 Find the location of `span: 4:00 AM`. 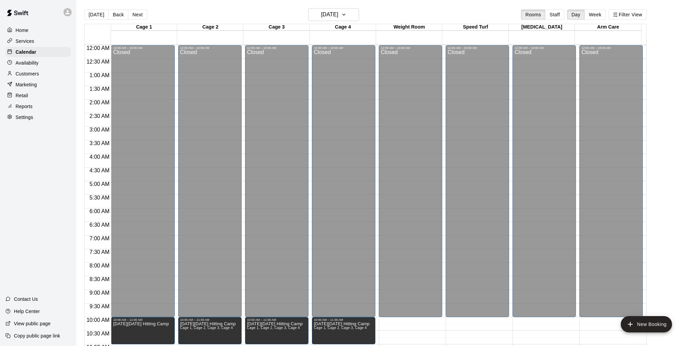

span: 4:00 AM is located at coordinates (99, 156).